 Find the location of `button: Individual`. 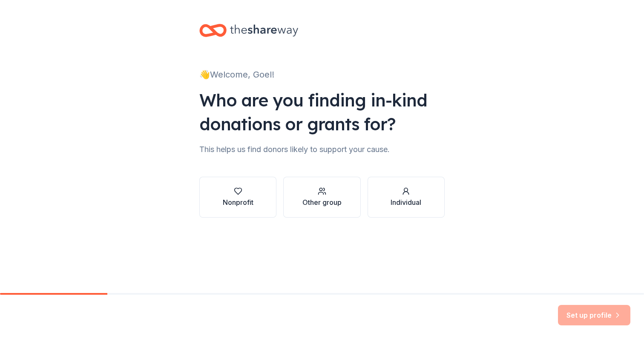

button: Individual is located at coordinates (406, 197).